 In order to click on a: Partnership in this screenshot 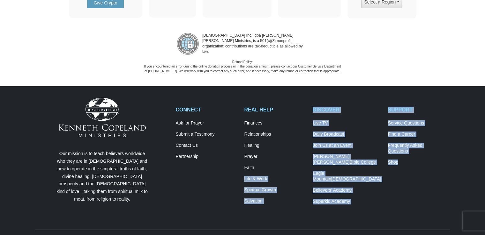, I will do `click(207, 157)`.